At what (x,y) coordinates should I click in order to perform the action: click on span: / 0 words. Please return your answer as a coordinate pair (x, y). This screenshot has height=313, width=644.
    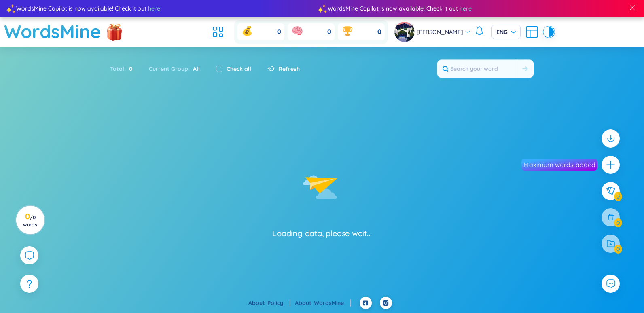
    Looking at the image, I should click on (30, 221).